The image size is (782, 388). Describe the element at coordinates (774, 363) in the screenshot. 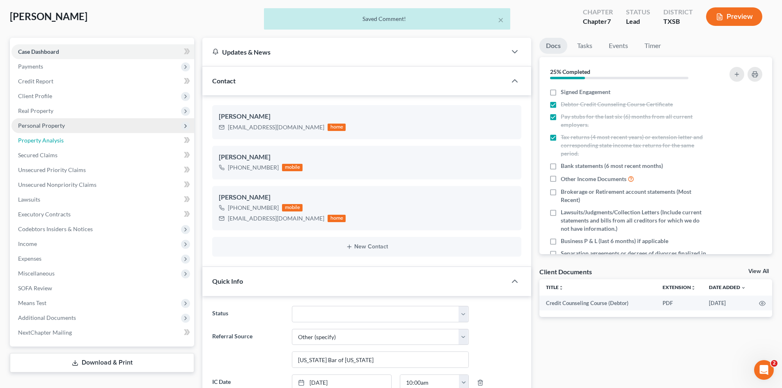

I see `span: 2` at that location.